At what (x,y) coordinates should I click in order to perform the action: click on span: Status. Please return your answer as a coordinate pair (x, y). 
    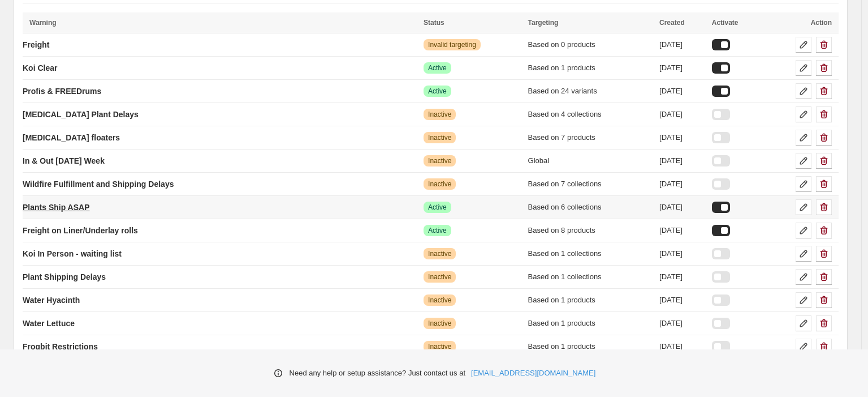
    Looking at the image, I should click on (434, 23).